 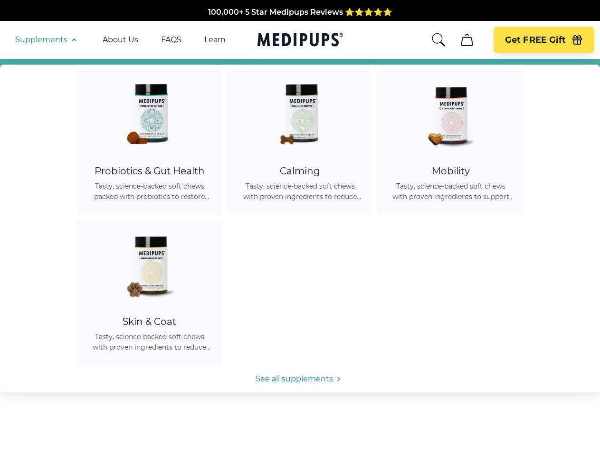 I want to click on div: Skin & Coat, so click(x=149, y=321).